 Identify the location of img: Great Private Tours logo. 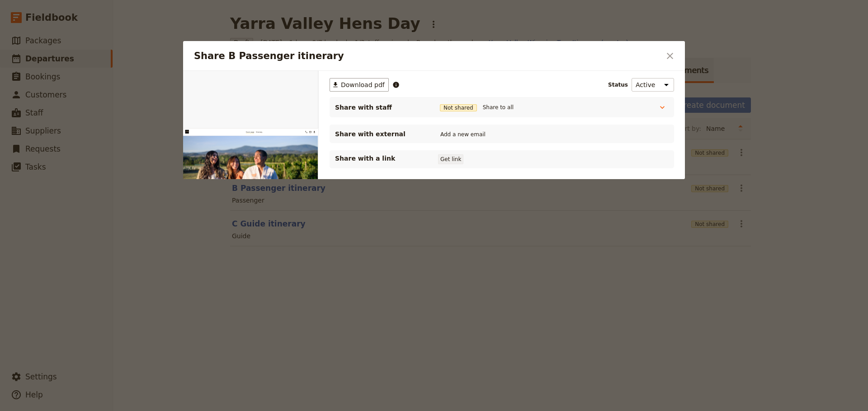
(50, 13).